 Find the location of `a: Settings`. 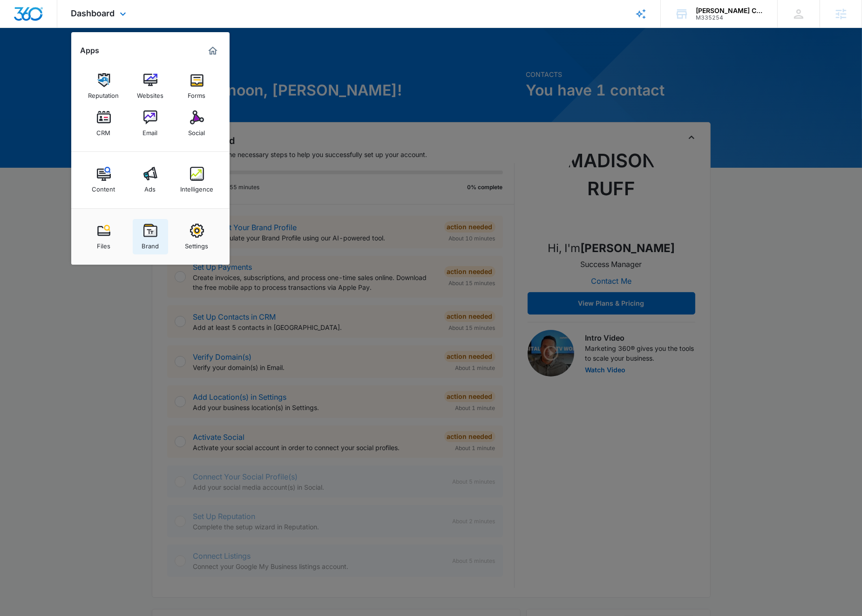

a: Settings is located at coordinates (197, 237).